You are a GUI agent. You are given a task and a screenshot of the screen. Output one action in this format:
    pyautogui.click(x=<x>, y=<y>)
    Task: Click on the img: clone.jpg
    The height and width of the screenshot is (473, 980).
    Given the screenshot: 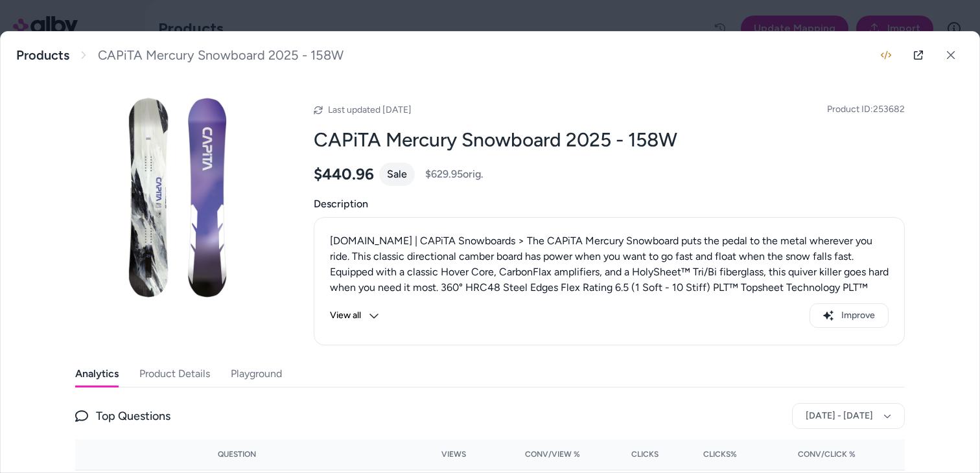 What is the action you would take?
    pyautogui.click(x=179, y=198)
    